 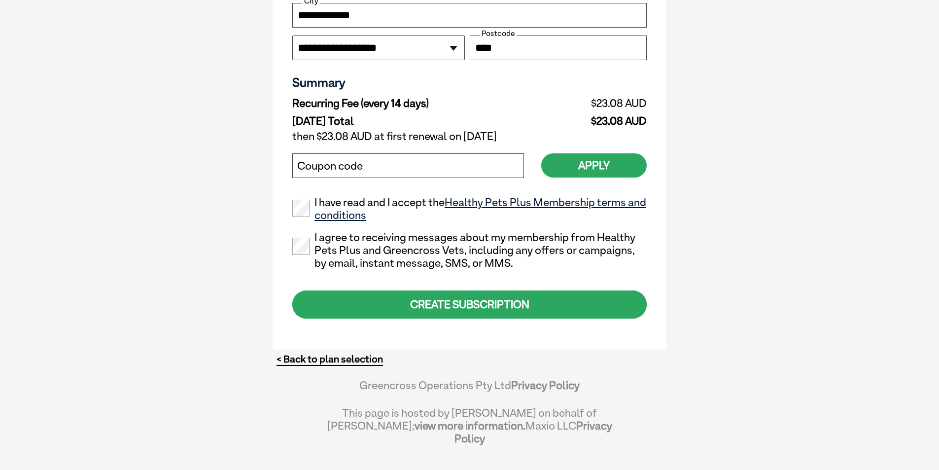 What do you see at coordinates (330, 166) in the screenshot?
I see `label: Coupon code` at bounding box center [330, 166].